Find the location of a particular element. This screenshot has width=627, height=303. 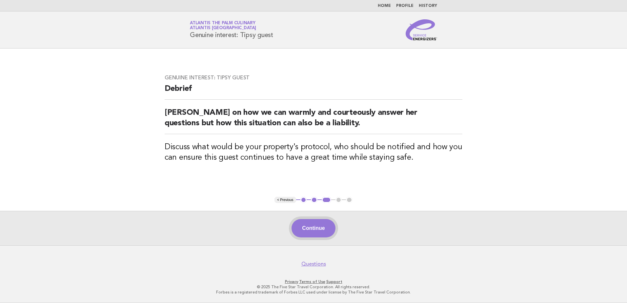

p: Forbes is a registered trademark of Forbes LLC used under license by The Five Star Travel Corpora... is located at coordinates (314, 292).